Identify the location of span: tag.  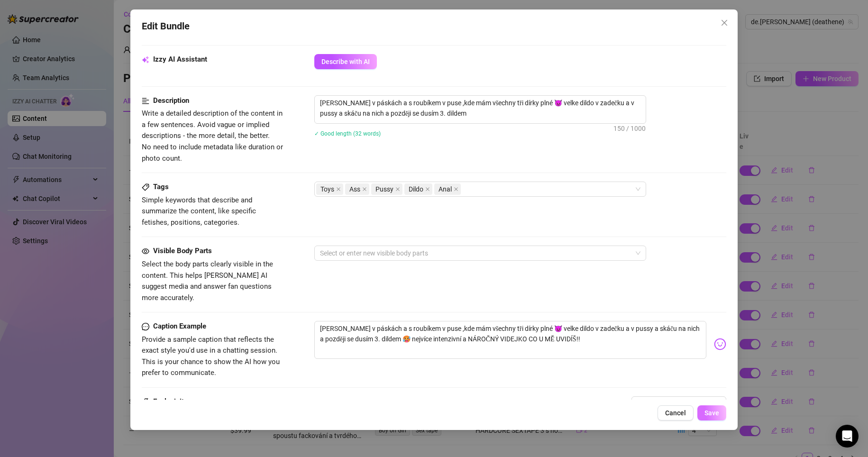
(146, 187).